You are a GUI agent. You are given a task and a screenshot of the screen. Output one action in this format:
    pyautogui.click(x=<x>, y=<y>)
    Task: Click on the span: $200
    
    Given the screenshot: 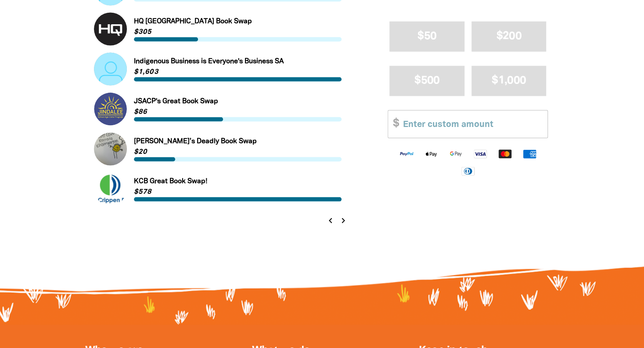 What is the action you would take?
    pyautogui.click(x=509, y=36)
    